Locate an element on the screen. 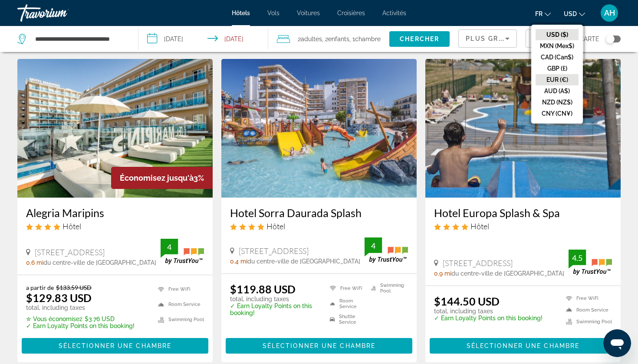 Image resolution: width=638 pixels, height=364 pixels. p: $3.76 USD is located at coordinates (81, 319).